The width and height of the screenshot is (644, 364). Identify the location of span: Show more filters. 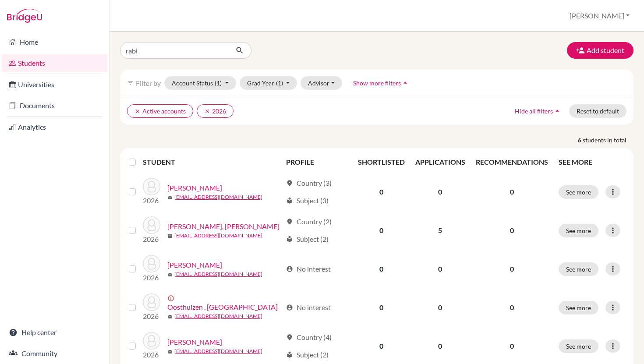
(376, 83).